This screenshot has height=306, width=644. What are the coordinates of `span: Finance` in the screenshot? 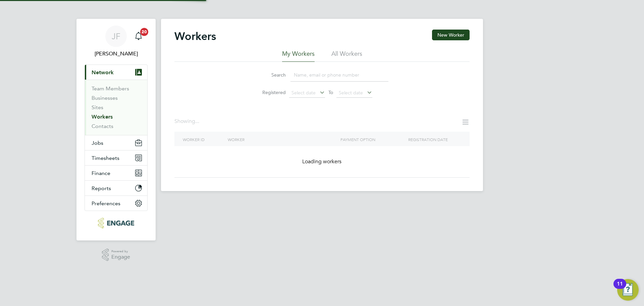 It's located at (101, 173).